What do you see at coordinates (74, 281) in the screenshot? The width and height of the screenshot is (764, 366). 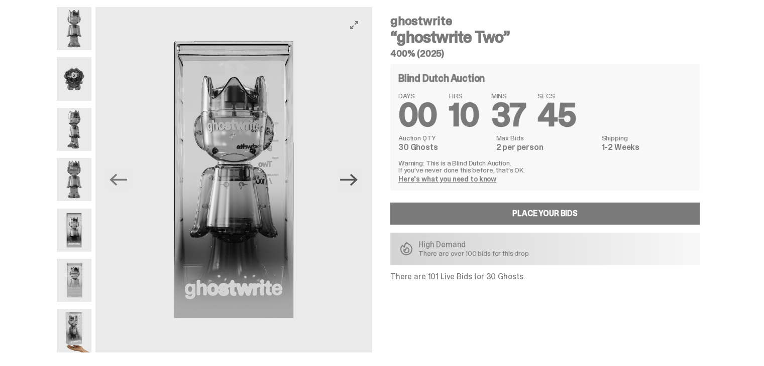 I see `img: ghostwrite_Two_17.png` at bounding box center [74, 281].